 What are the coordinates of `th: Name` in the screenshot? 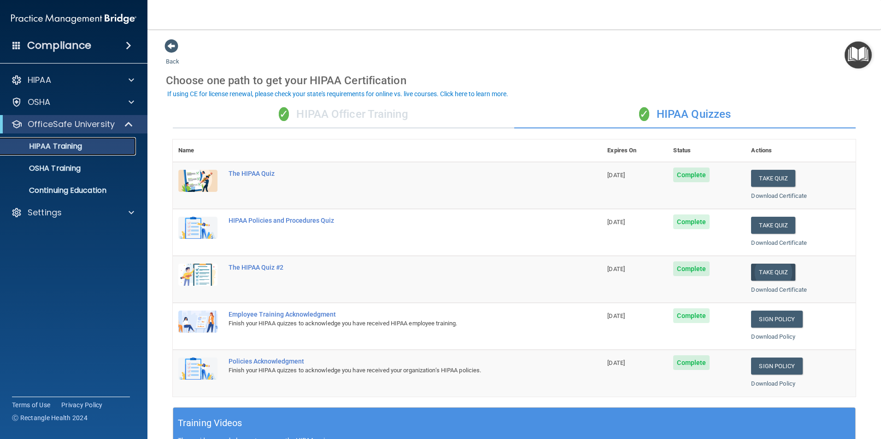 It's located at (198, 151).